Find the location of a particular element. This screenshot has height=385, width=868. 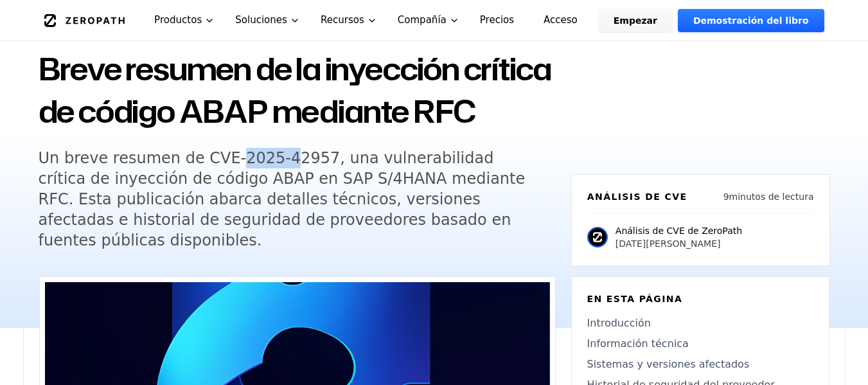

font: Precios is located at coordinates (497, 20).